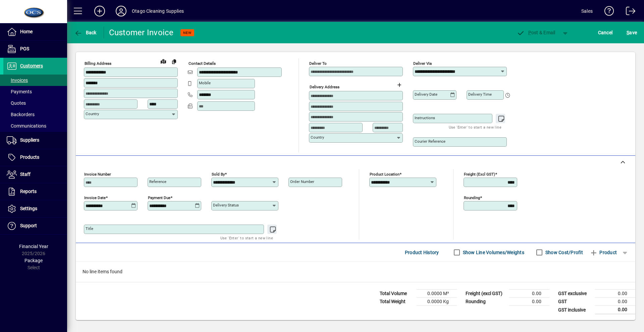  I want to click on a: Support, so click(35, 226).